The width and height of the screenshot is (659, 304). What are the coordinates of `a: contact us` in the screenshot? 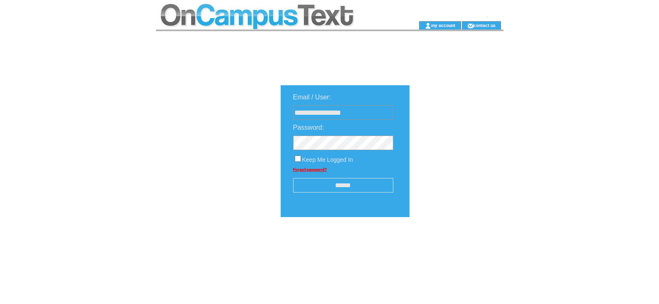 It's located at (484, 25).